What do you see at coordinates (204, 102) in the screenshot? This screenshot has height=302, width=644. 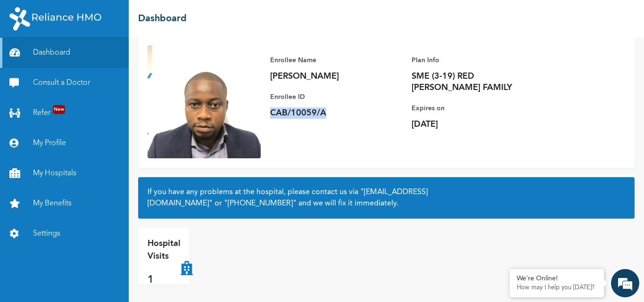 I see `img: Enrollee` at bounding box center [204, 102].